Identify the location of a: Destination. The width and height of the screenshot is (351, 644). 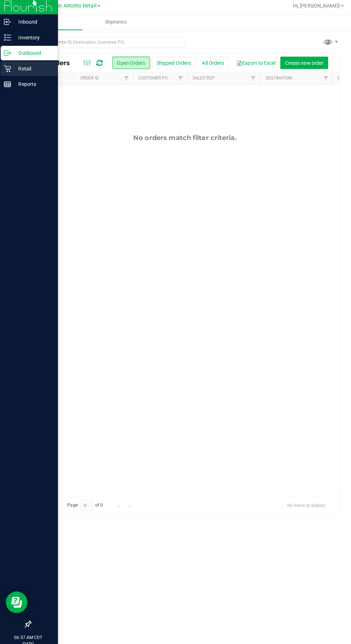
(276, 80).